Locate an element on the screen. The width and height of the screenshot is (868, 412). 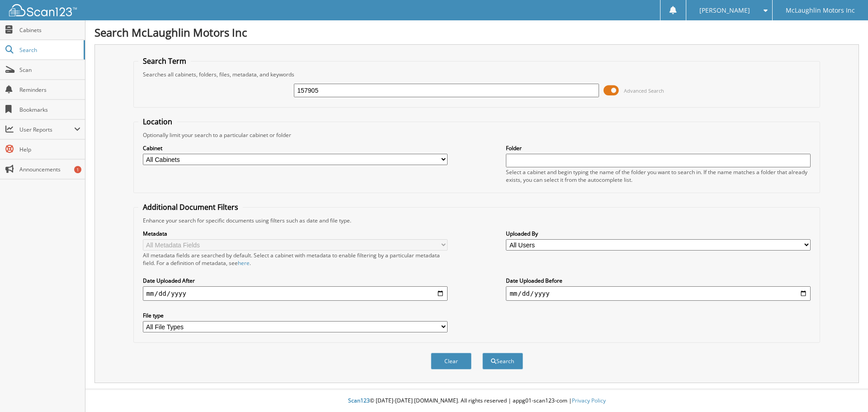
div: Searches all cabinets, folders, files, metadata, and keywords is located at coordinates (477, 74).